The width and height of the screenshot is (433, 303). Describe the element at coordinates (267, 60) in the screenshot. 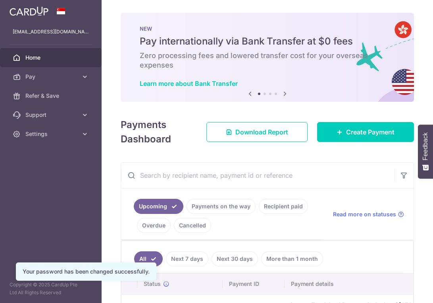

I see `h6: Zero processing fees and lowered transfer cost for your overseas expenses` at that location.